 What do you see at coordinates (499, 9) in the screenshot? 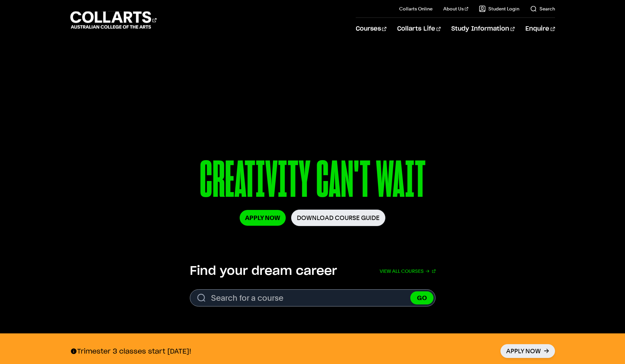
I see `a: Student Login` at bounding box center [499, 9].